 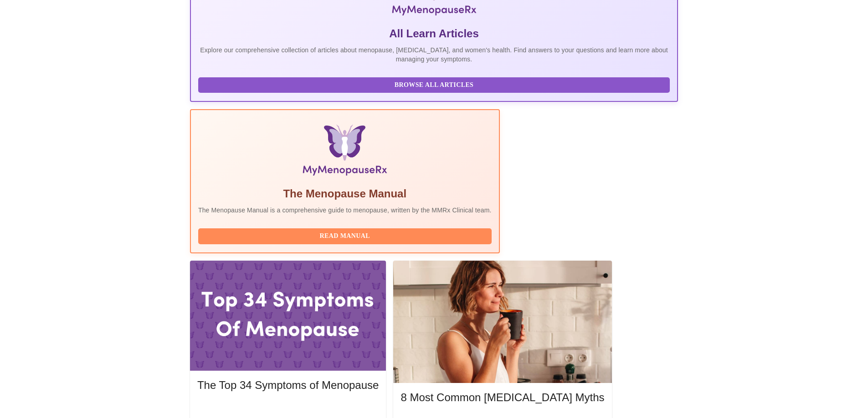 I want to click on a: Browse All Articles, so click(x=435, y=84).